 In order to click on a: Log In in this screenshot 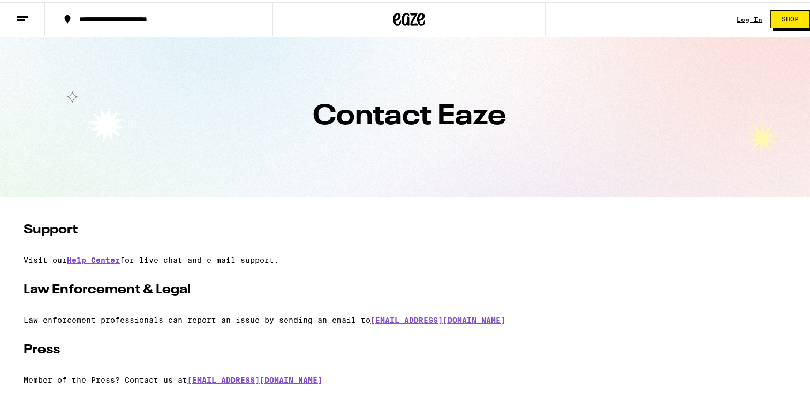, I will do `click(750, 17)`.